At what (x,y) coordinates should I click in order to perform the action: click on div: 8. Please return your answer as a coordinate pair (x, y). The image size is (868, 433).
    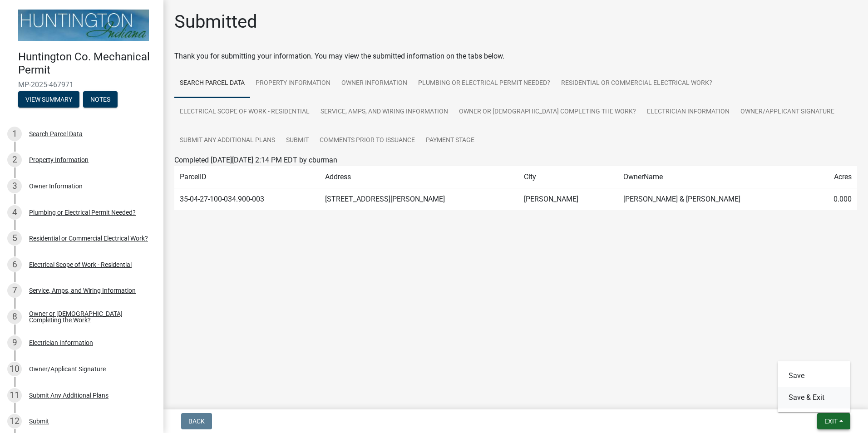
    Looking at the image, I should click on (14, 317).